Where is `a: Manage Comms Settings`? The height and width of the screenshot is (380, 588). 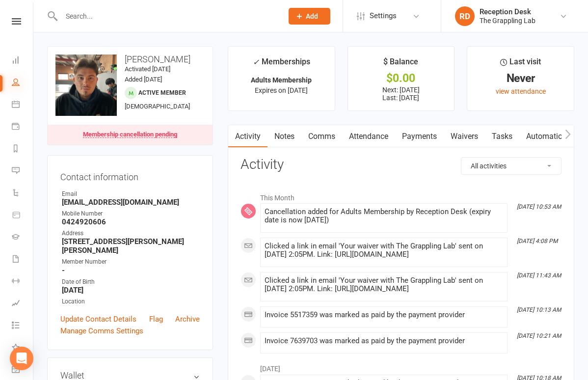 a: Manage Comms Settings is located at coordinates (102, 331).